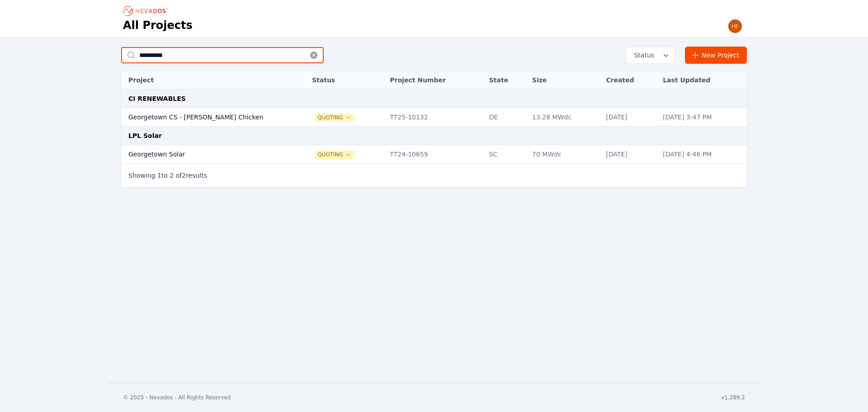 Image resolution: width=868 pixels, height=412 pixels. What do you see at coordinates (434, 136) in the screenshot?
I see `td: LPL Solar` at bounding box center [434, 136].